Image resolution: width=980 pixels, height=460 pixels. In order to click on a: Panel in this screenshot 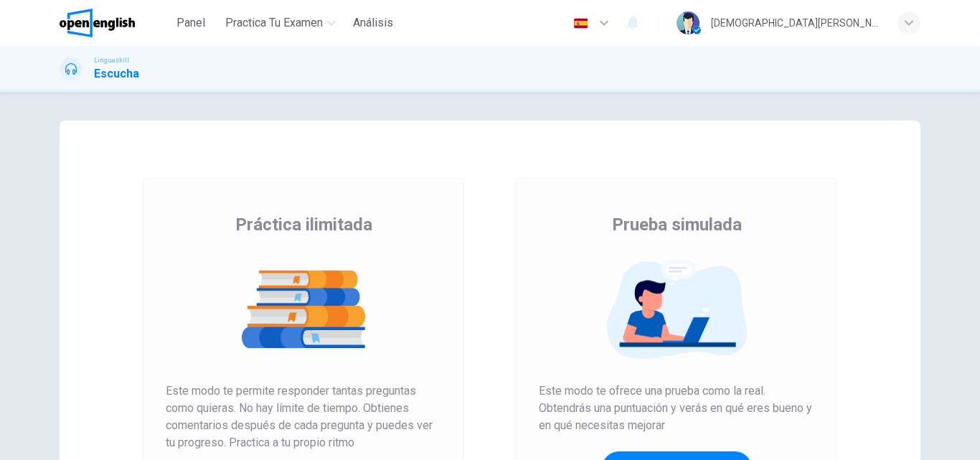, I will do `click(191, 23)`.